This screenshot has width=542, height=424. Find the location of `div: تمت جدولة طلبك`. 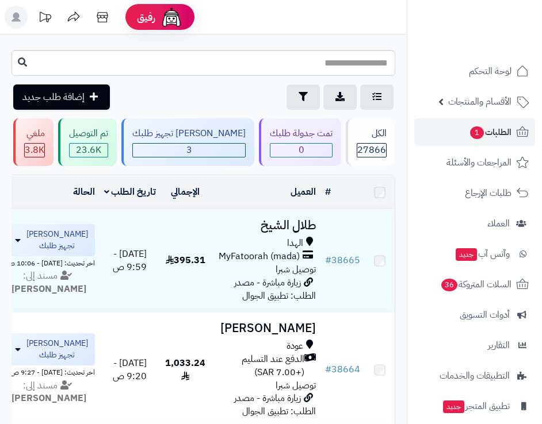

div: تمت جدولة طلبك is located at coordinates (301, 133).